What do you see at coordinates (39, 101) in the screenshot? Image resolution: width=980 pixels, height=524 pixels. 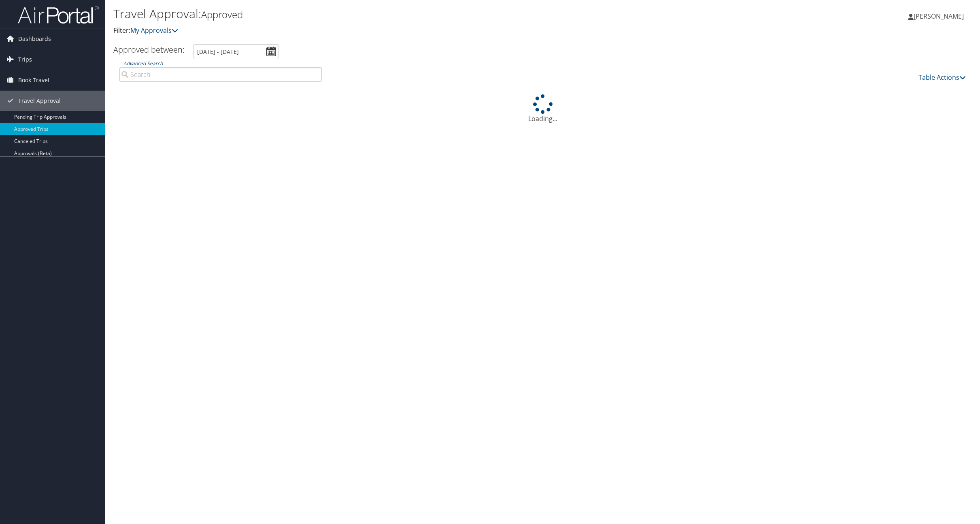 I see `span: Travel Approval` at bounding box center [39, 101].